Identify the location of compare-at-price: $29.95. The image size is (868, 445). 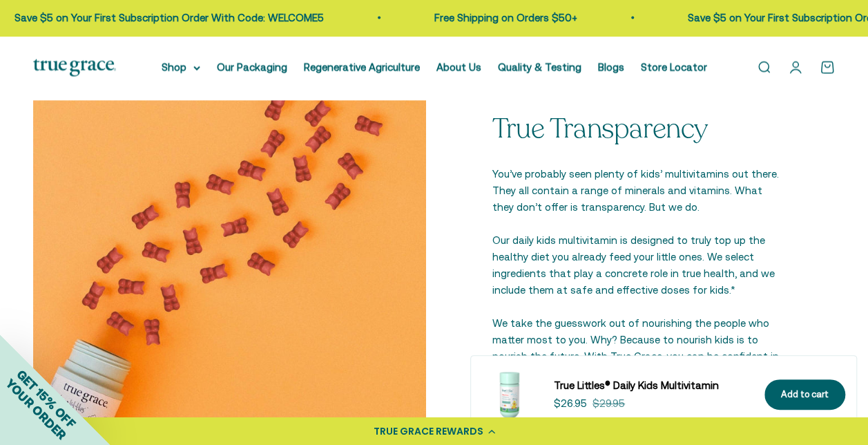
(609, 403).